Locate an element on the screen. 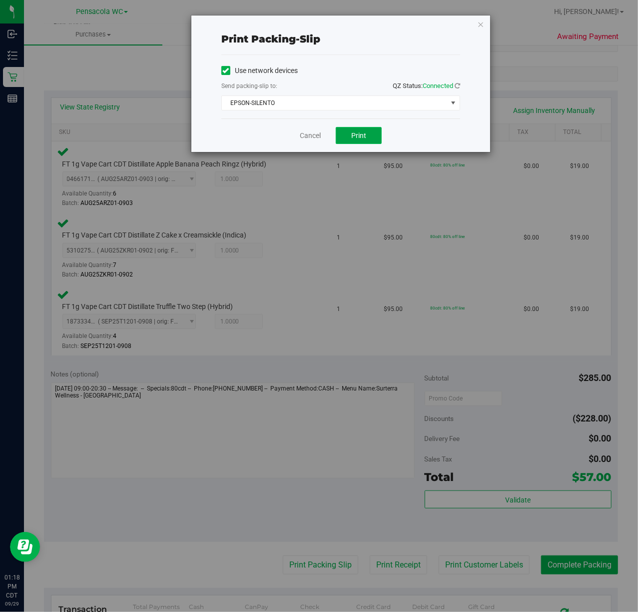 The width and height of the screenshot is (638, 612). span: Print is located at coordinates (359, 135).